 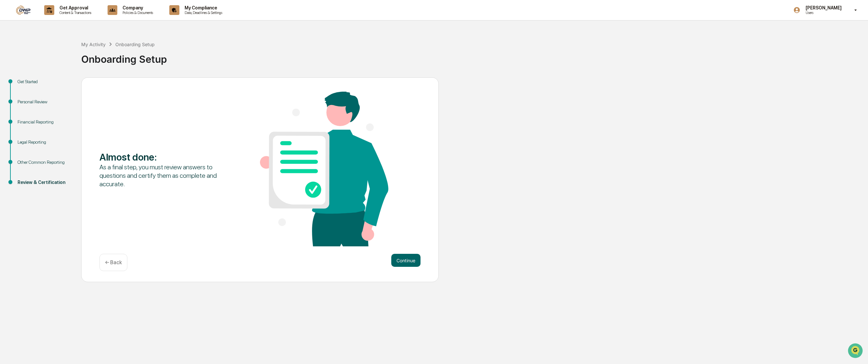 What do you see at coordinates (24, 98) in the screenshot?
I see `a: 🔎Data Lookup` at bounding box center [24, 98].